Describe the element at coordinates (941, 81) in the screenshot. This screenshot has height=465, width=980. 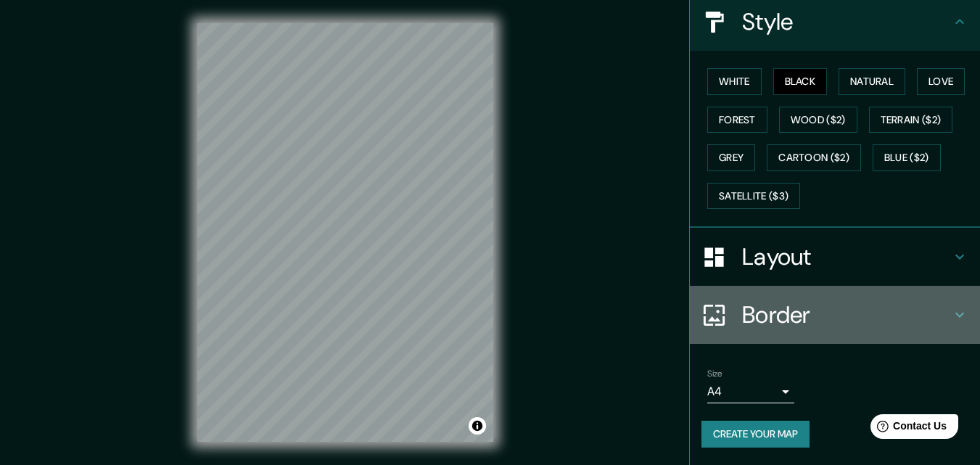
I see `button: Love` at that location.